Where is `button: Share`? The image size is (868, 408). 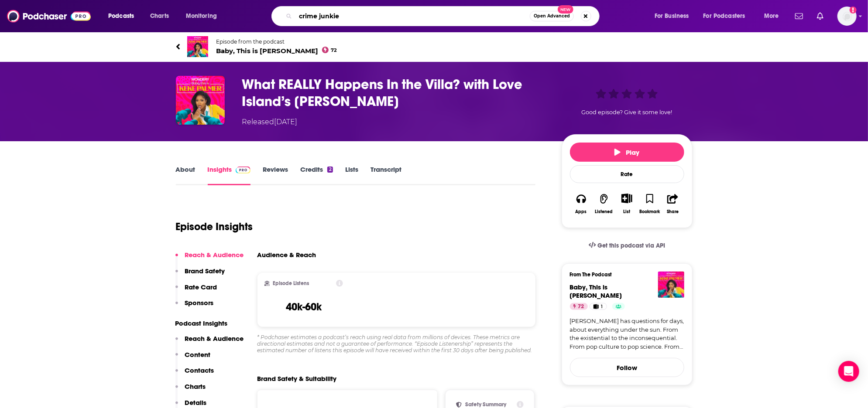 button: Share is located at coordinates (673, 204).